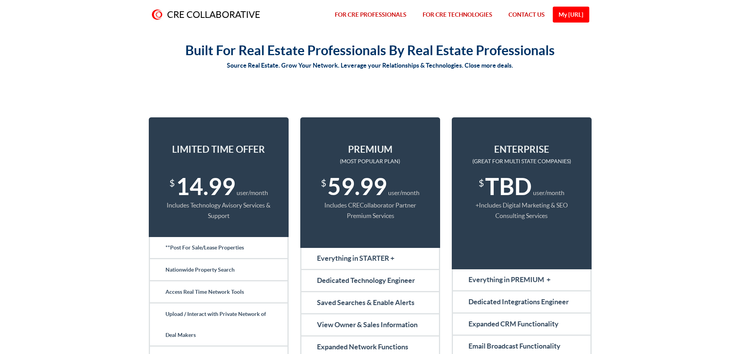 This screenshot has width=740, height=354. I want to click on div: Protected by Grammarly, so click(285, 334).